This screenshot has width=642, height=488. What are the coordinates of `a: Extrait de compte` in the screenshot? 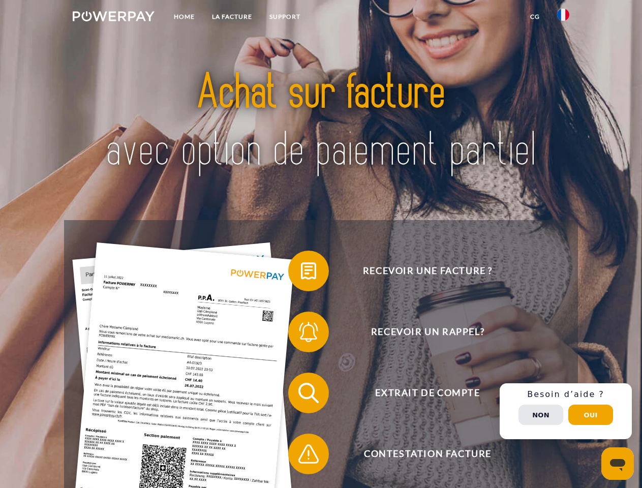 It's located at (420, 393).